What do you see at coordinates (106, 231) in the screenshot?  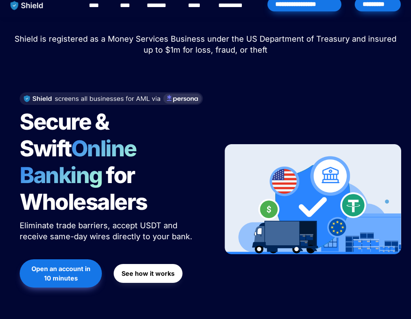 I see `span: Eliminate trade barriers, accept USDT and receive same-day wires directly to your bank.` at bounding box center [106, 231].